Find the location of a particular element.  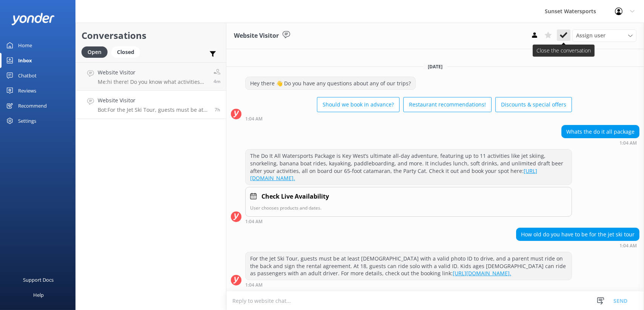

h2: Conversations is located at coordinates (151, 35).